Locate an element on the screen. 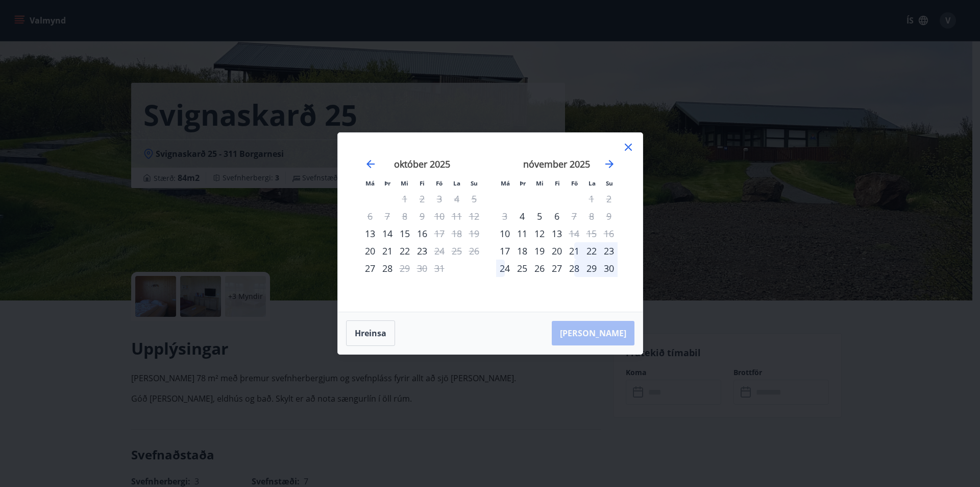 The width and height of the screenshot is (980, 487). td: Not available. miðvikudagur, 1. október 2025 is located at coordinates (405, 198).